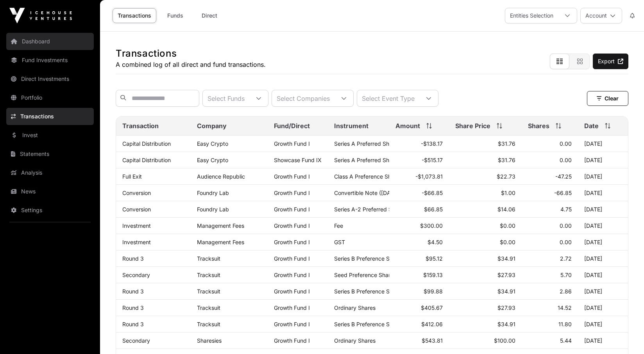 The height and width of the screenshot is (354, 644). I want to click on td: $300.00, so click(419, 226).